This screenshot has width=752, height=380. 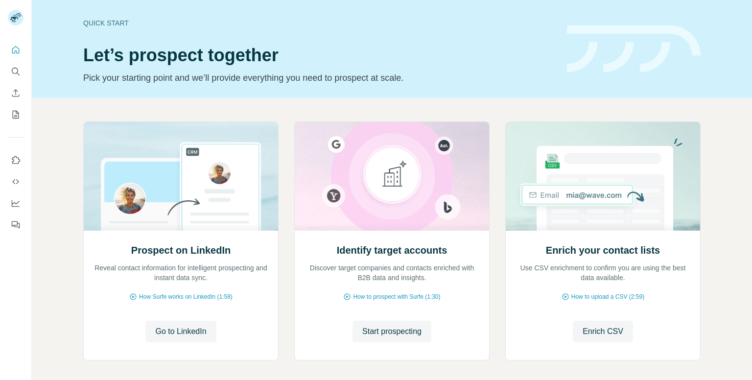 What do you see at coordinates (634, 49) in the screenshot?
I see `img: banner` at bounding box center [634, 49].